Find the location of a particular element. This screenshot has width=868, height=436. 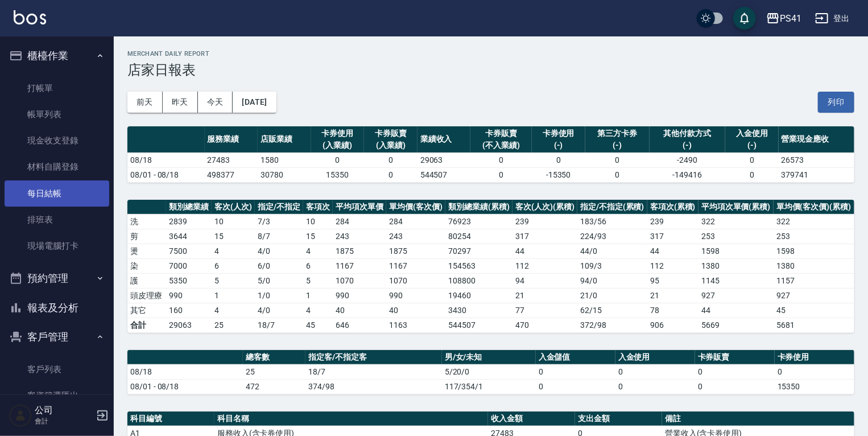

td: 1163 is located at coordinates (416, 325).